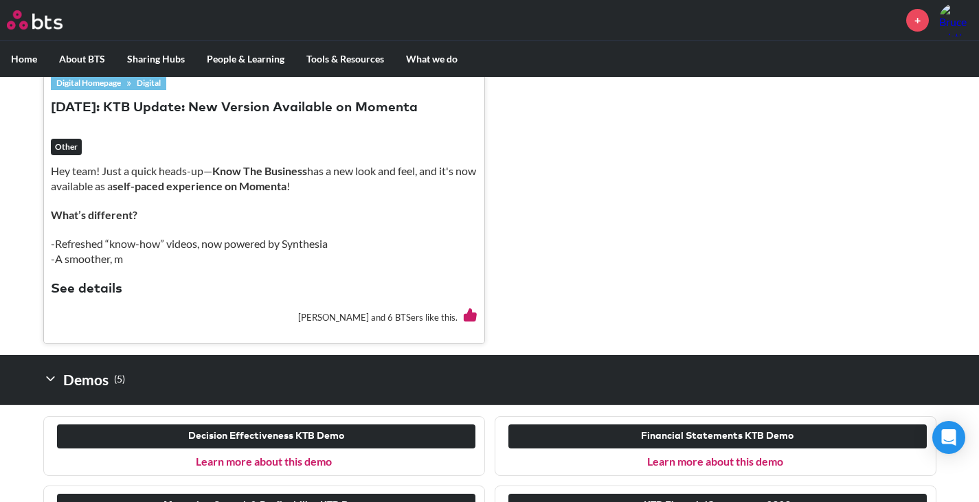 This screenshot has width=979, height=502. I want to click on small: ( 5 ), so click(120, 379).